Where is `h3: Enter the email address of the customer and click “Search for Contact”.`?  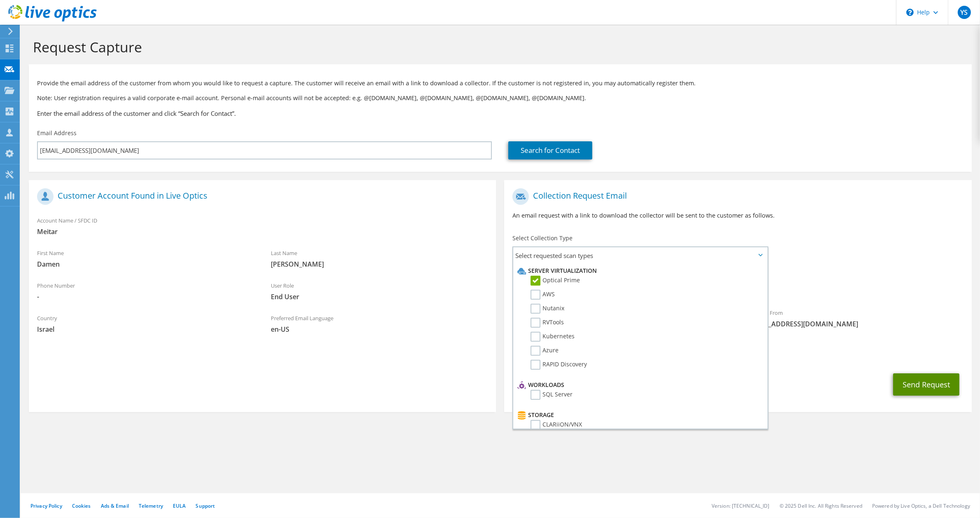
h3: Enter the email address of the customer and click “Search for Contact”. is located at coordinates (500, 113).